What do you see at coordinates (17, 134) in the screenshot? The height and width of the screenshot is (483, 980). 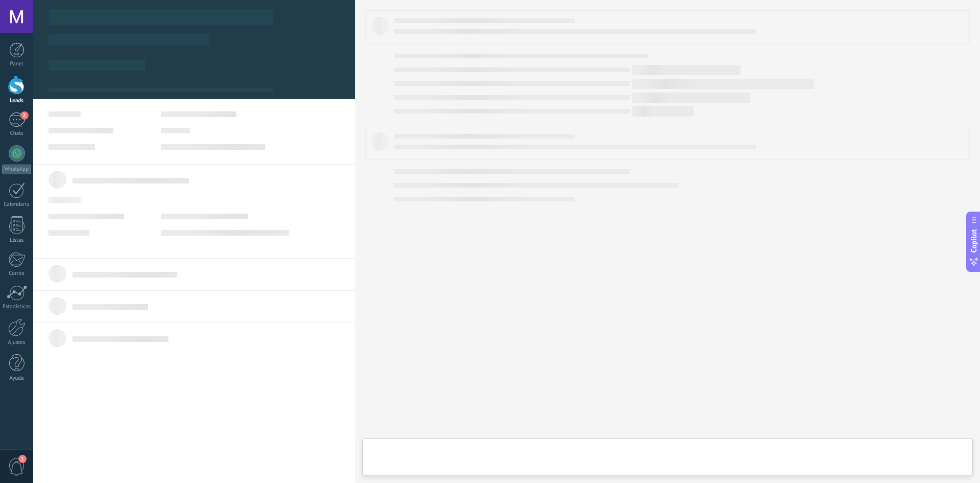 I see `div: Chats` at bounding box center [17, 134].